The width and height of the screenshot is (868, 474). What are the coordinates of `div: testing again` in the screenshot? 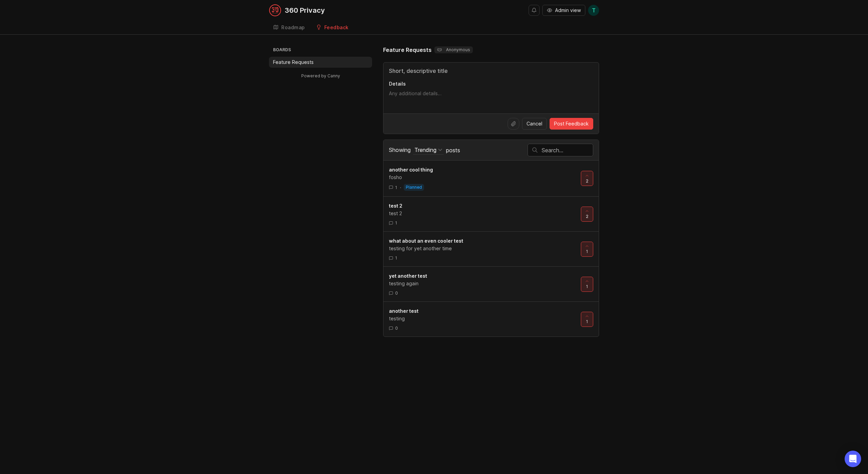 It's located at (482, 283).